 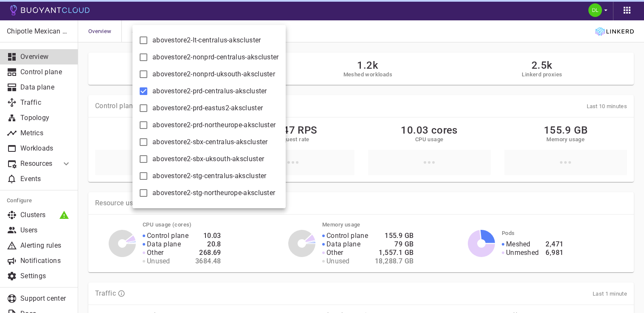 What do you see at coordinates (208, 159) in the screenshot?
I see `span: abovestore2-sbx-uksouth-akscluster` at bounding box center [208, 159].